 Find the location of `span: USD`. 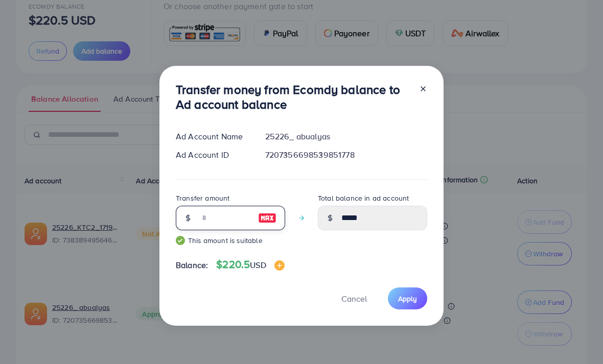

span: USD is located at coordinates (257, 264).